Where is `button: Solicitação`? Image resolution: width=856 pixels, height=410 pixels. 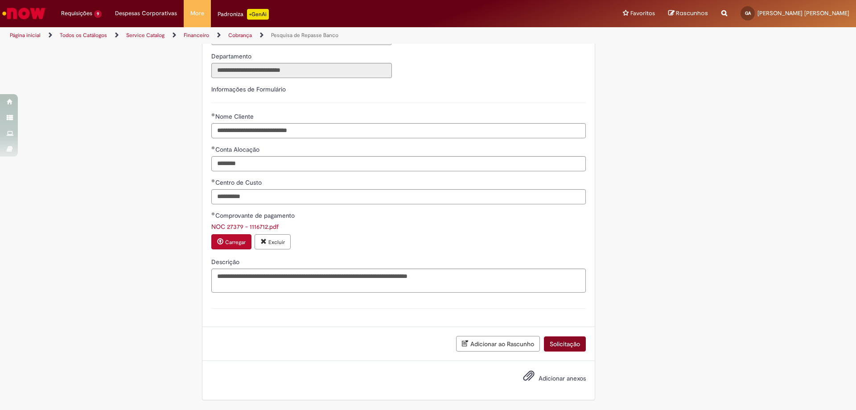 button: Solicitação is located at coordinates (565, 344).